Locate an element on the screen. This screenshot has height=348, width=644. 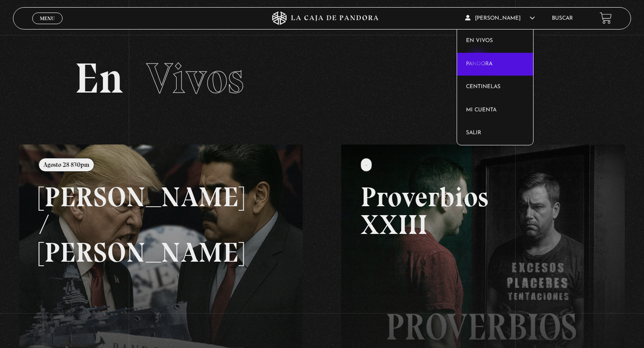
a: Pandora is located at coordinates (495, 64).